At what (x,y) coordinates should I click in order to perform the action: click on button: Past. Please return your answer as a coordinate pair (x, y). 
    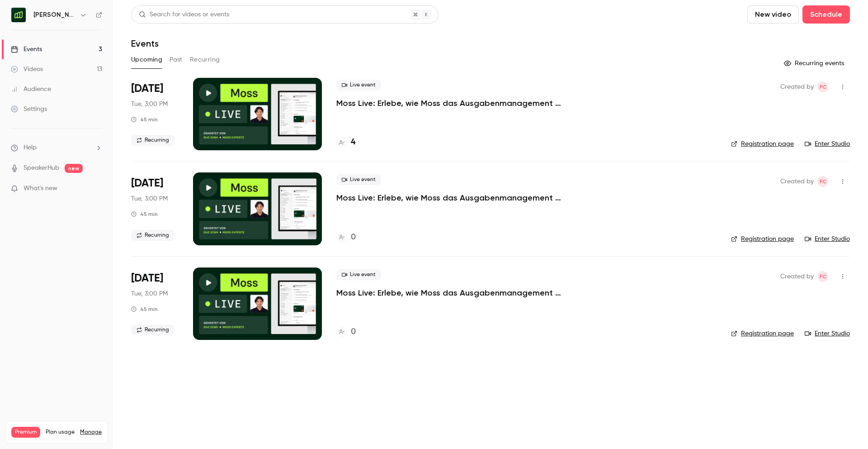
    Looking at the image, I should click on (176, 60).